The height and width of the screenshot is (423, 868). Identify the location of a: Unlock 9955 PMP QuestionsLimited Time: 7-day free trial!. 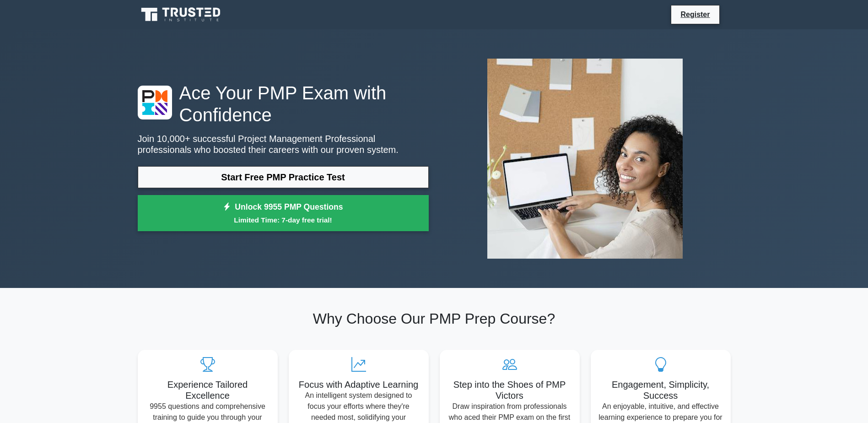
(283, 213).